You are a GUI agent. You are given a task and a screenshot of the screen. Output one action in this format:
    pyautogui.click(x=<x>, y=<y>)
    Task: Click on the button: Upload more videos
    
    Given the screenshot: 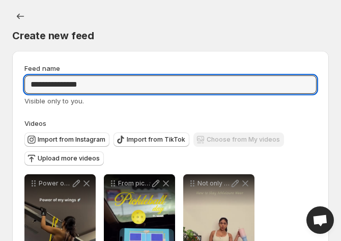 What is the action you would take?
    pyautogui.click(x=64, y=158)
    